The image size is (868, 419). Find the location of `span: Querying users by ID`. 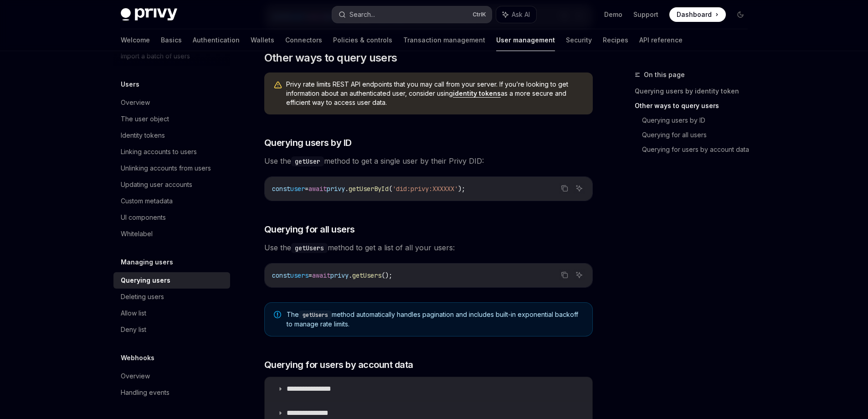

span: Querying users by ID is located at coordinates (308, 143).